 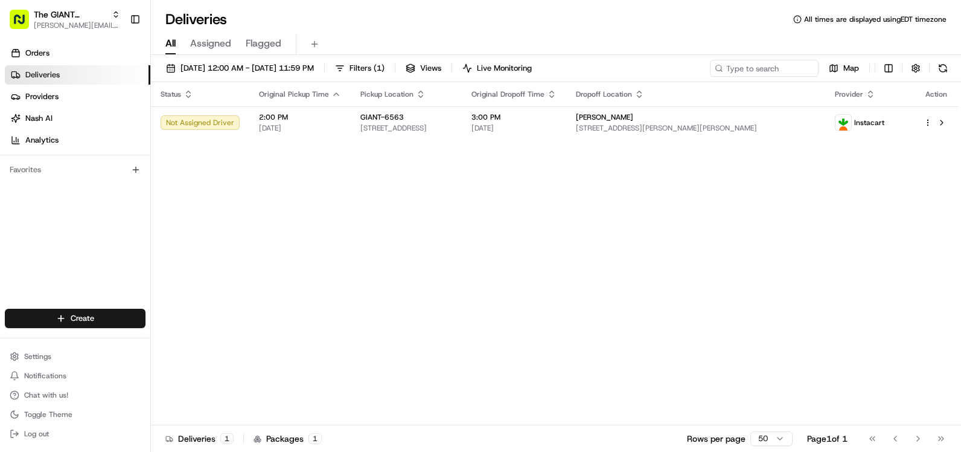 I want to click on div: Start new chat, so click(x=120, y=121).